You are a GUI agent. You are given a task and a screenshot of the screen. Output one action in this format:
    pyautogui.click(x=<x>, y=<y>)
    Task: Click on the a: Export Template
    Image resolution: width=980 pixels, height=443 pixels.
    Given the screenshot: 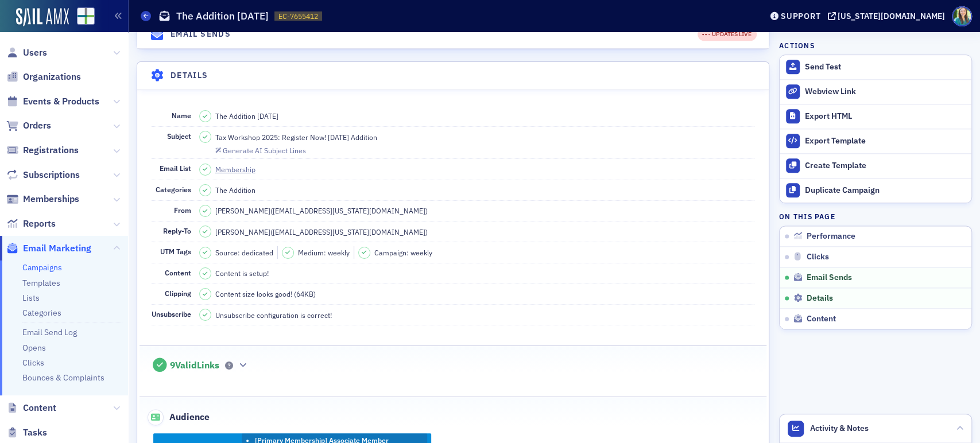 What is the action you would take?
    pyautogui.click(x=876, y=141)
    